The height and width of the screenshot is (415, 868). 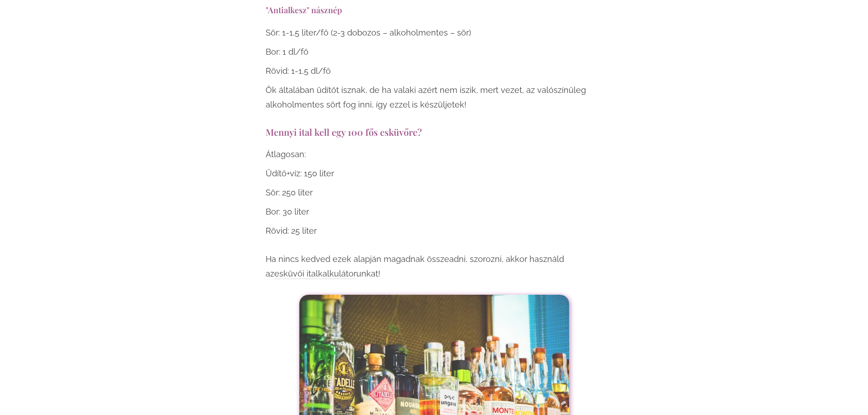 What do you see at coordinates (434, 174) in the screenshot?
I see `p: Üdítő+víz: 150 liter` at bounding box center [434, 174].